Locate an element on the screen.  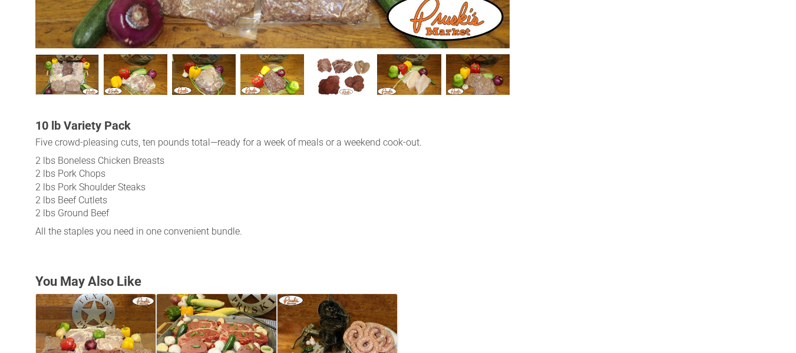
a: Seniors &amp; Singles Bundles007 6 is located at coordinates (478, 74).